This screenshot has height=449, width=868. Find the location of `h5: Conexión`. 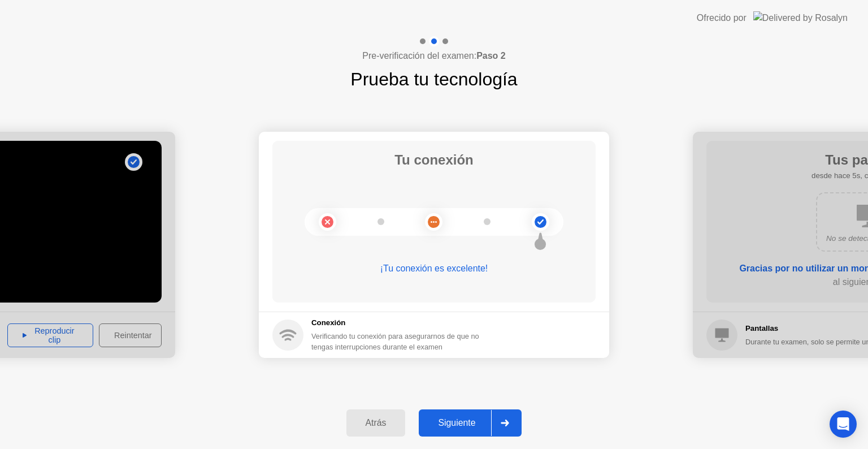

h5: Conexión is located at coordinates (407, 323).